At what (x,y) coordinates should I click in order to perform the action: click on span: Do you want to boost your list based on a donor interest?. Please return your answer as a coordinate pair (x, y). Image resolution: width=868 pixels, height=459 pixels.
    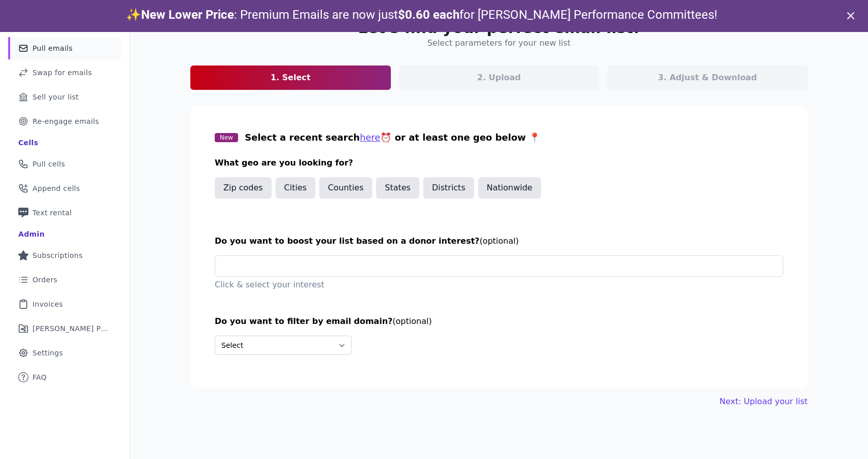
    Looking at the image, I should click on (347, 240).